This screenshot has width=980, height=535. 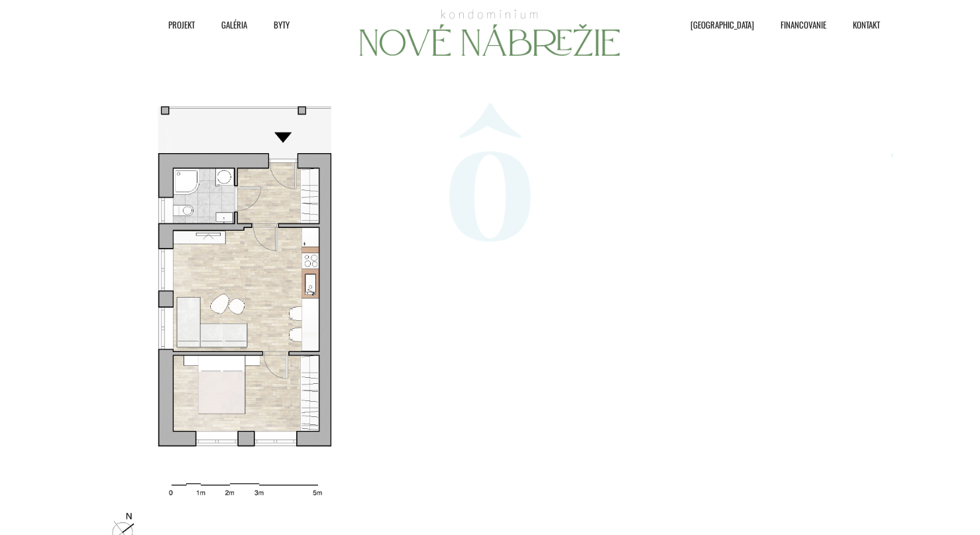 I want to click on span: Kontakt, so click(x=867, y=24).